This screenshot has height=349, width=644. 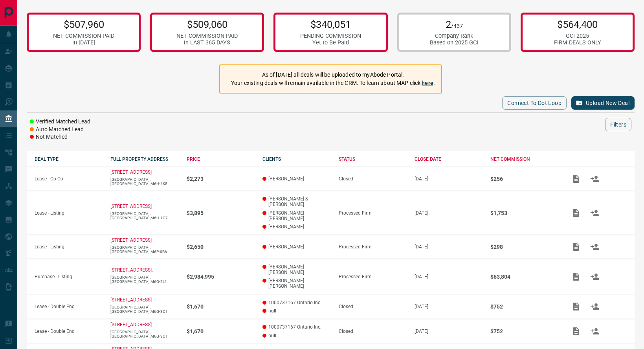 What do you see at coordinates (68, 277) in the screenshot?
I see `p: Purchase - Listing` at bounding box center [68, 277].